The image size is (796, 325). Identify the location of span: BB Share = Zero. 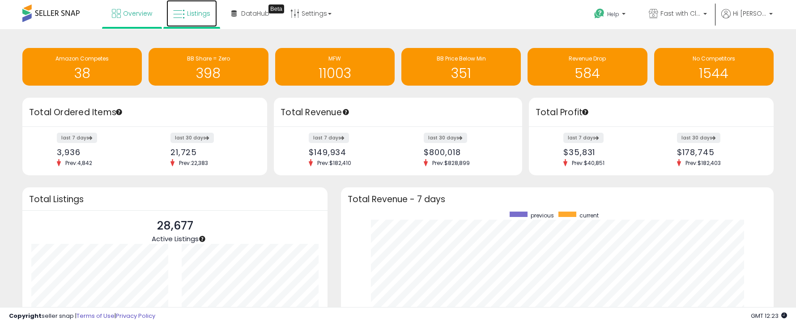
(209, 58).